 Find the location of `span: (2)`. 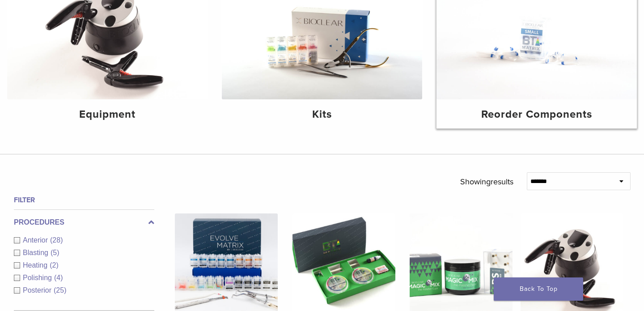

span: (2) is located at coordinates (54, 265).